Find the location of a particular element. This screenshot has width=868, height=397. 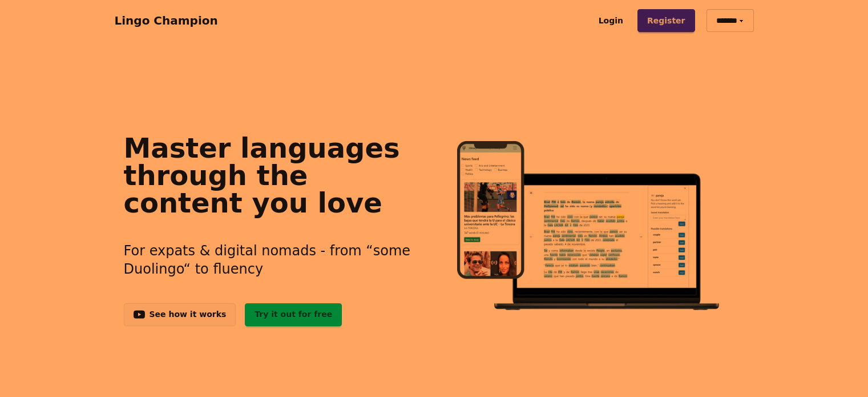

h1: Master languages through the content you love is located at coordinates (270, 175).